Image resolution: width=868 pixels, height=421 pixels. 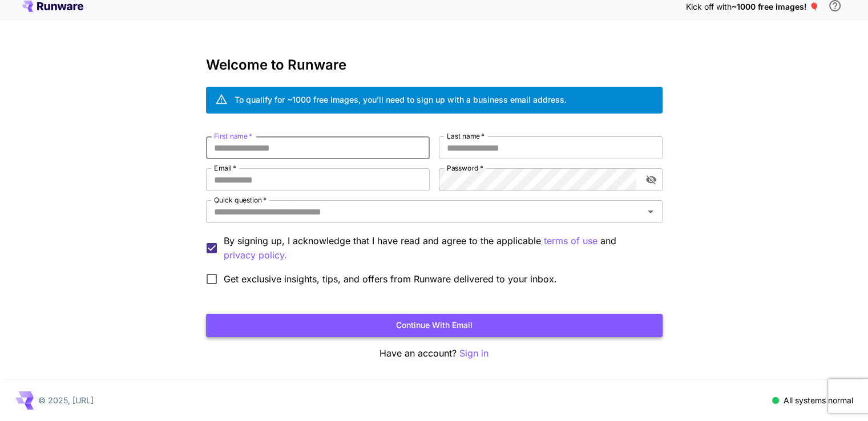 I want to click on span: Kick off with, so click(x=708, y=6).